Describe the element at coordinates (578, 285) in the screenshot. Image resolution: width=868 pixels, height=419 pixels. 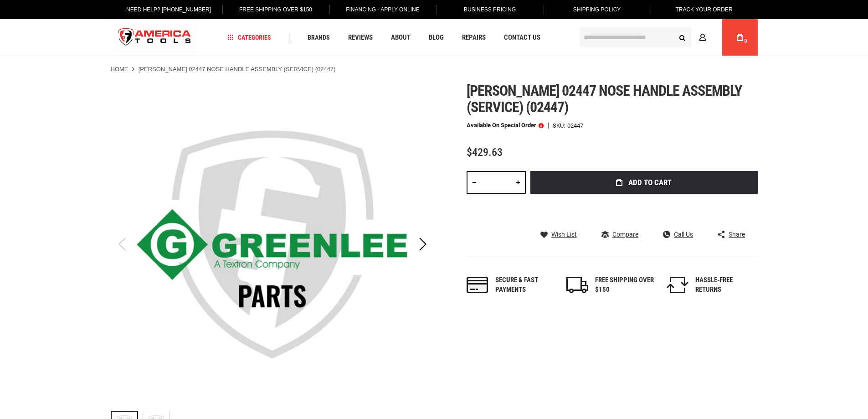
I see `img: shipping` at that location.